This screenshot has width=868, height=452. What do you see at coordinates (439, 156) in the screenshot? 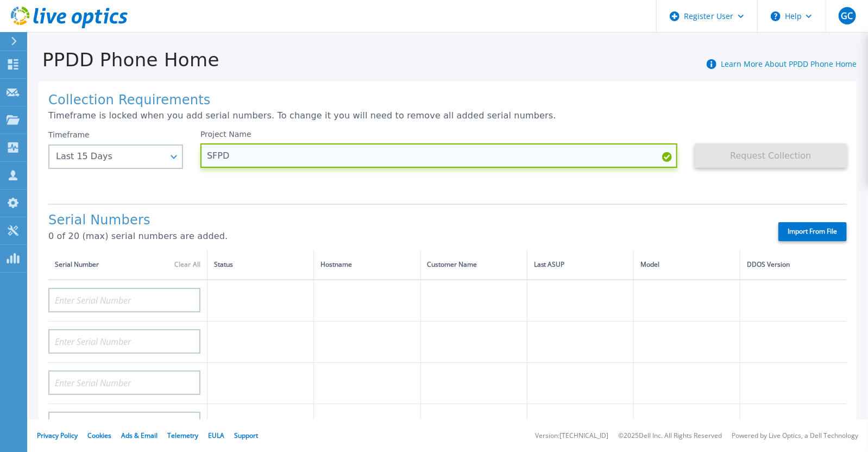
I see `input: Enter Project Name` at bounding box center [439, 156].